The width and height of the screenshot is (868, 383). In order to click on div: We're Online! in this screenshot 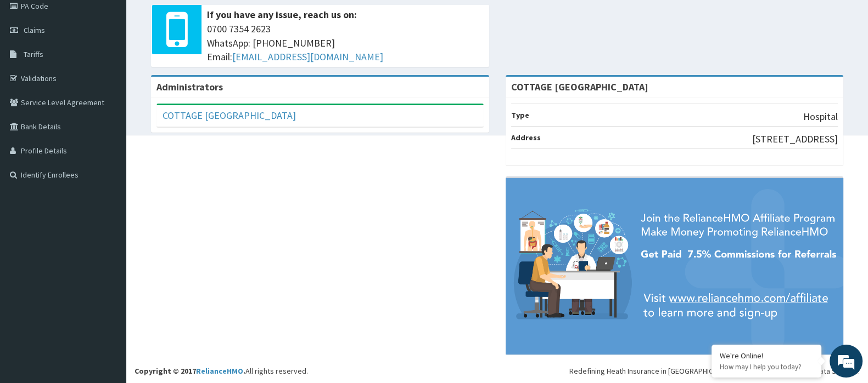, I will do `click(766, 356)`.